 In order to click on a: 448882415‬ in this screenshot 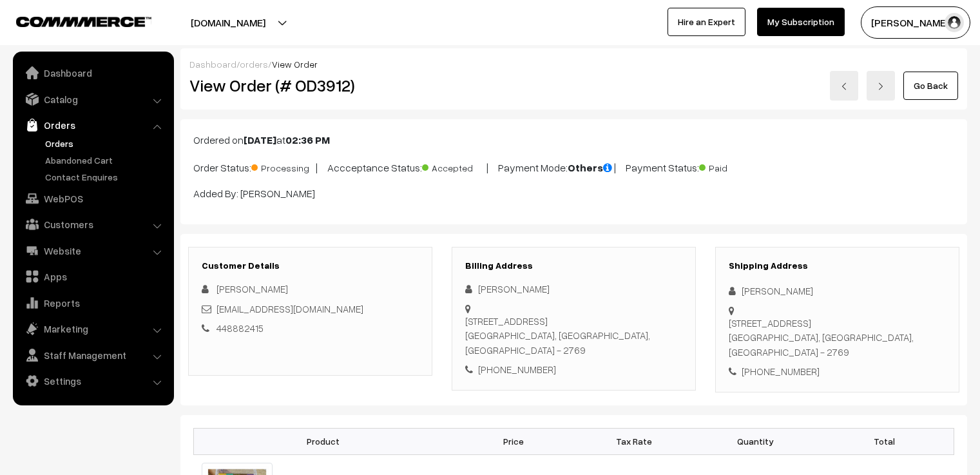, I will do `click(239, 328)`.